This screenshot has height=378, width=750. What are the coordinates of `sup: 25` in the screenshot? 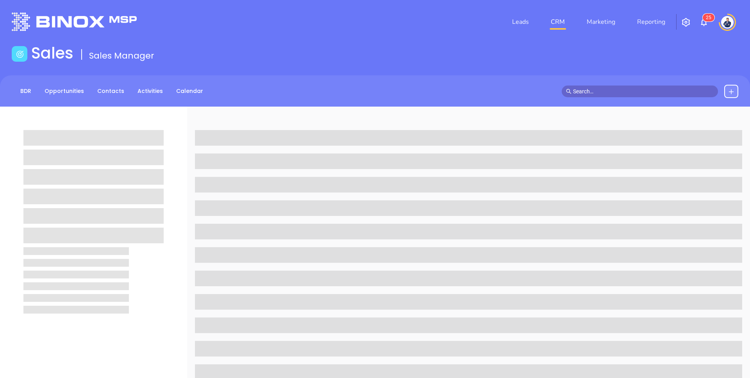 It's located at (708, 18).